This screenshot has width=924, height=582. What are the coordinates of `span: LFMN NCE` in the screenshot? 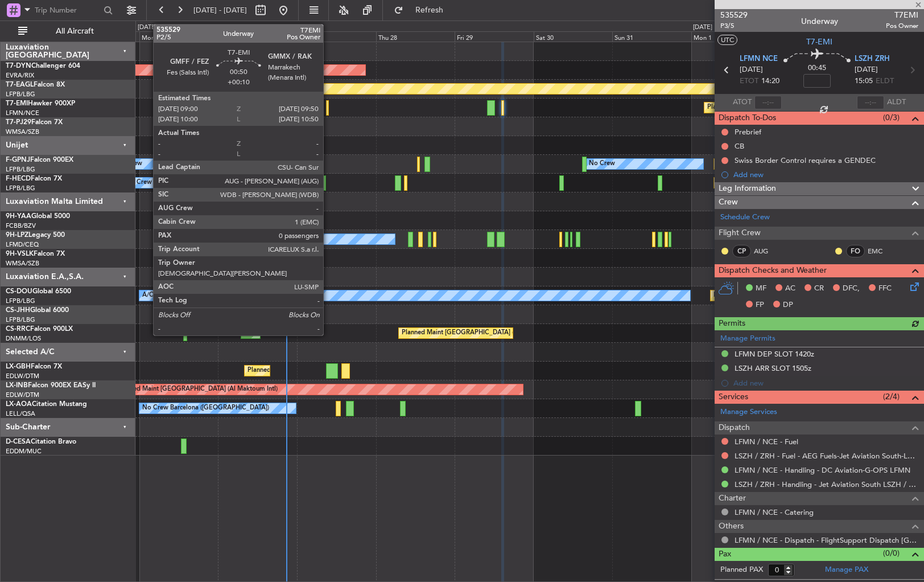 It's located at (759, 59).